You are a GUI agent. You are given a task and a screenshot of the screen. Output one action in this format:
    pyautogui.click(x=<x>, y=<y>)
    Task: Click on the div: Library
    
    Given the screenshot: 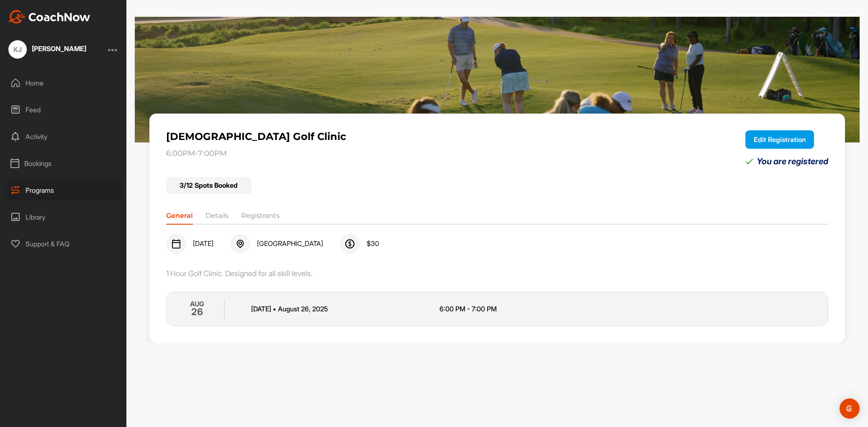 What is the action you would take?
    pyautogui.click(x=64, y=217)
    